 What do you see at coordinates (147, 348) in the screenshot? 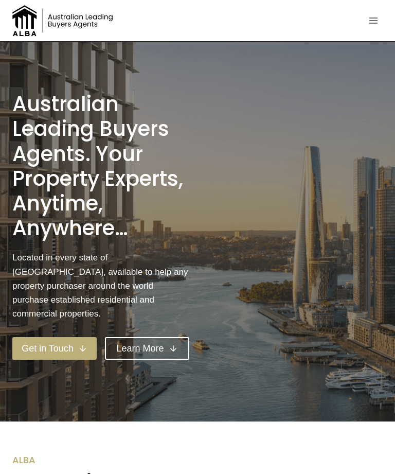
I see `a: Learn More` at bounding box center [147, 348].